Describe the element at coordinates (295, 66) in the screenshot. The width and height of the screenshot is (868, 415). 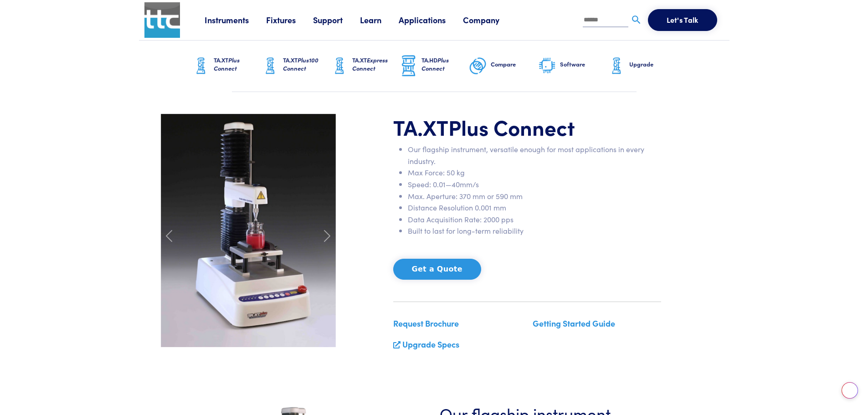
I see `a: TA.XTPlus100 Connect` at that location.